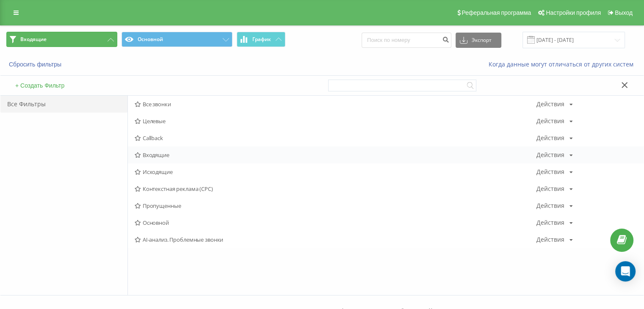  What do you see at coordinates (64, 104) in the screenshot?
I see `div: Все Фильтры` at bounding box center [64, 104].